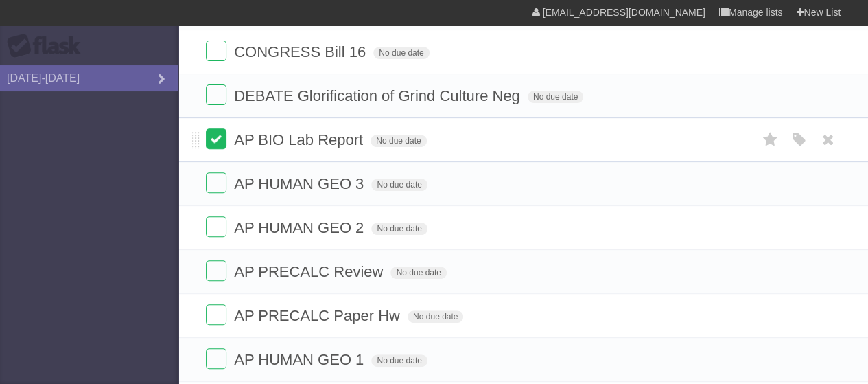 The image size is (868, 384). I want to click on span: DEBATE Glorification of Grind Culture Neg, so click(379, 95).